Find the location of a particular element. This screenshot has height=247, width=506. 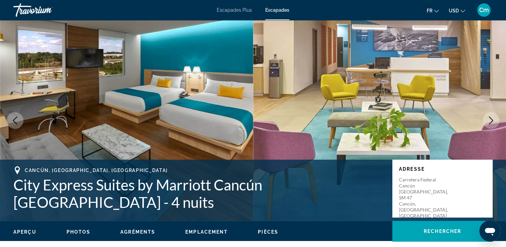

span: Agréments is located at coordinates (138, 232).